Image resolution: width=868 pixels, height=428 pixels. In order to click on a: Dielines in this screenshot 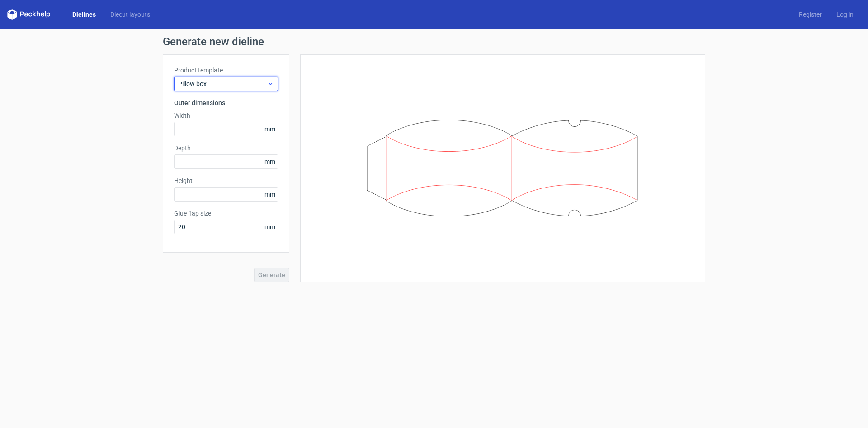, I will do `click(84, 14)`.